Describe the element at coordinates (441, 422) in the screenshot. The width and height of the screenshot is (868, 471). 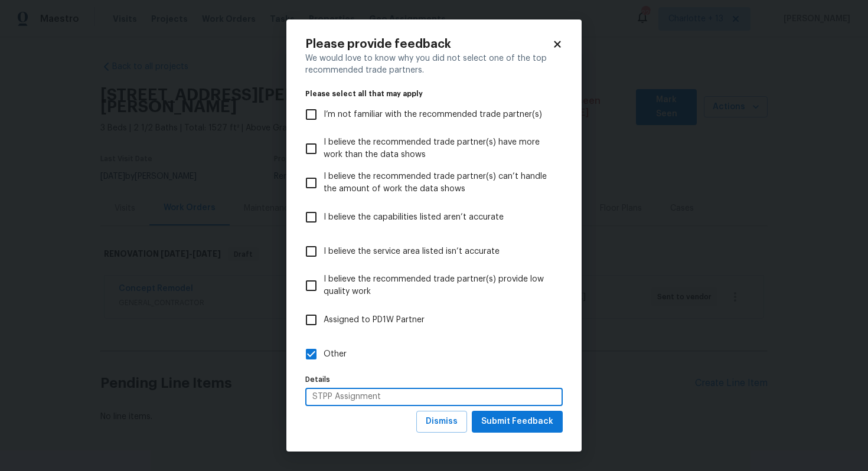
I see `span: Dismiss` at that location.